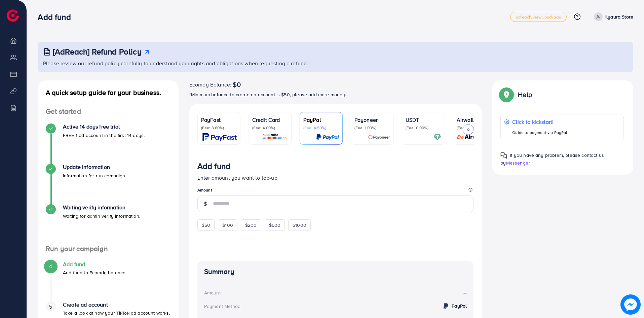  What do you see at coordinates (613, 17) in the screenshot?
I see `a: Ilyaura Store` at bounding box center [613, 17].